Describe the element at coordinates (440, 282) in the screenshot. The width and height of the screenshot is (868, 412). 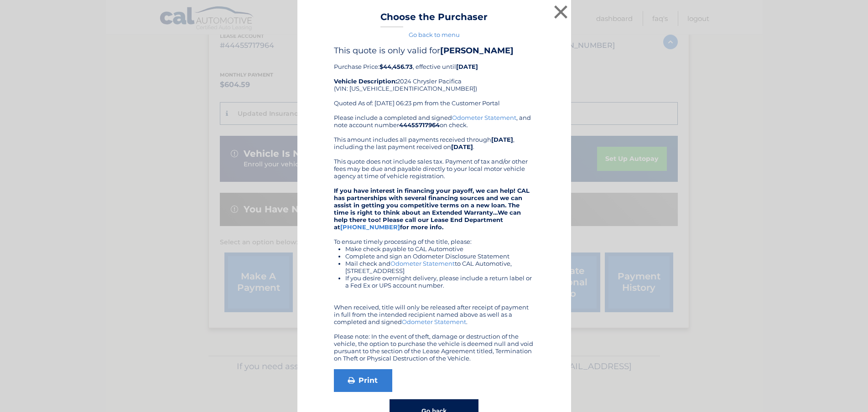
I see `li: If you desire overnight delivery, please include a return label or a Fed Ex or UPS account number.` at that location.